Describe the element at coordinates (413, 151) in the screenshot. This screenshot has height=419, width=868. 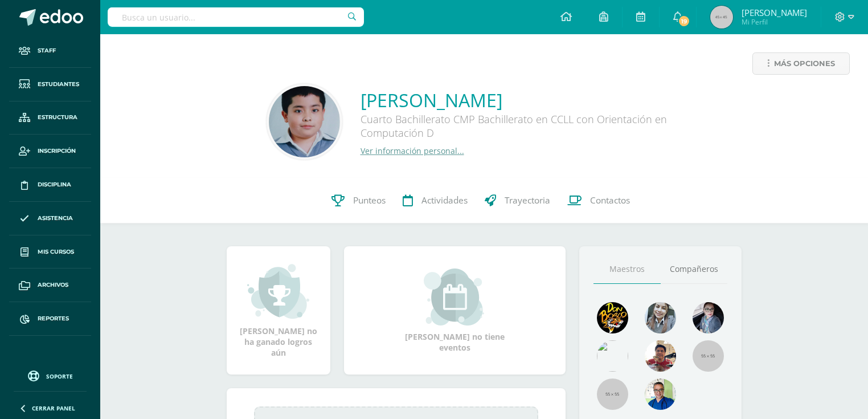
I see `a: Ver información personal...` at that location.